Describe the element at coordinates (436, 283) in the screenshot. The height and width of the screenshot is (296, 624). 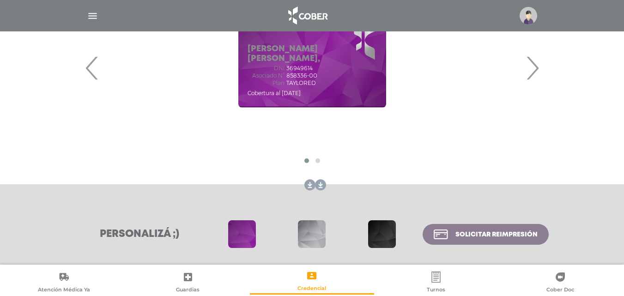
I see `a: Turnos` at that location.